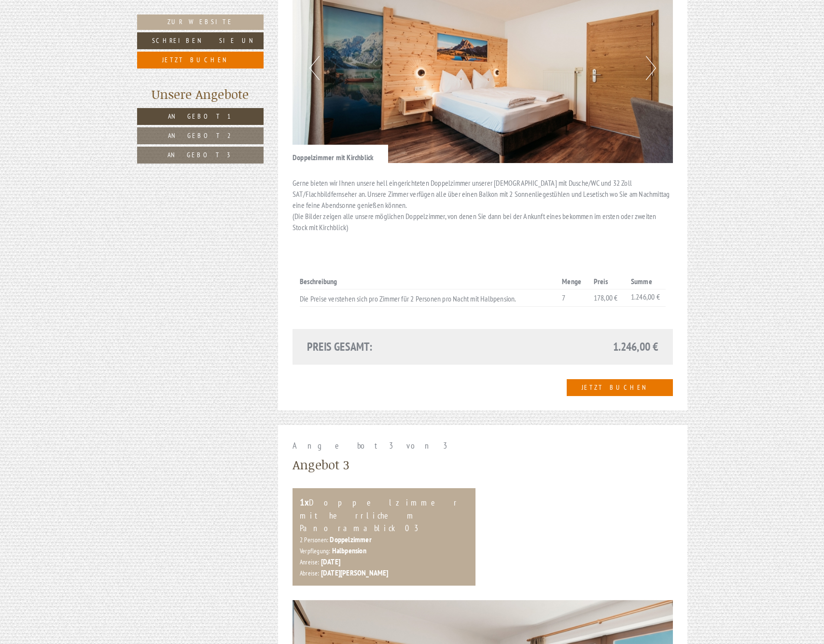  What do you see at coordinates (321, 465) in the screenshot?
I see `div: Angebot 3` at bounding box center [321, 465].